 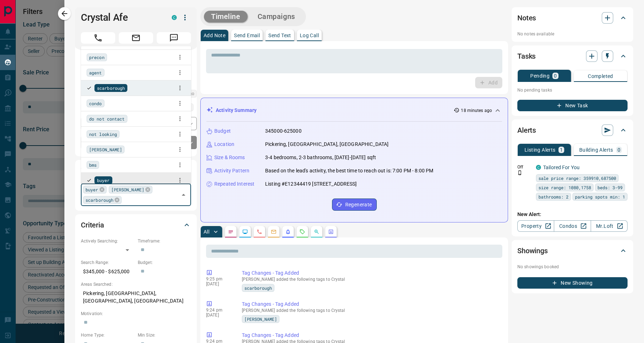 I want to click on span: parking spots min: 1, so click(x=600, y=196).